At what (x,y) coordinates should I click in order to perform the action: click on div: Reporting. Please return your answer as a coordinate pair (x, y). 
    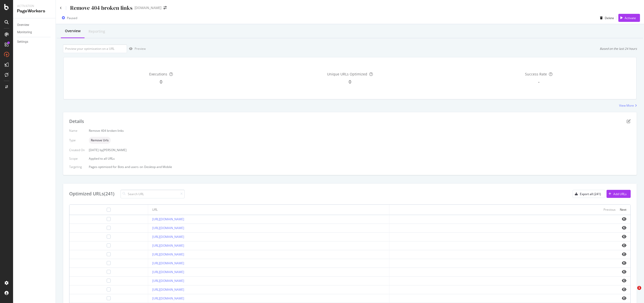
    Looking at the image, I should click on (97, 31).